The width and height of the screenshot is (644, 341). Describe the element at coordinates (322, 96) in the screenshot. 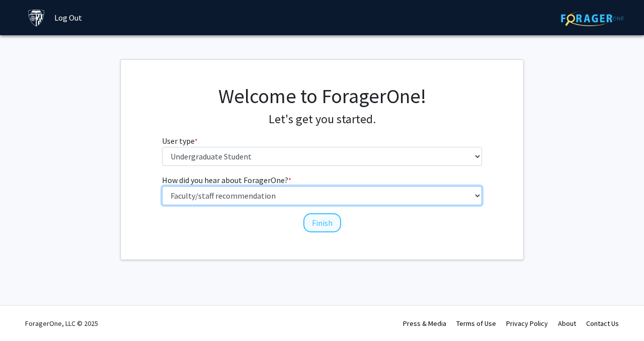

I see `h1: Welcome to ForagerOne!` at that location.